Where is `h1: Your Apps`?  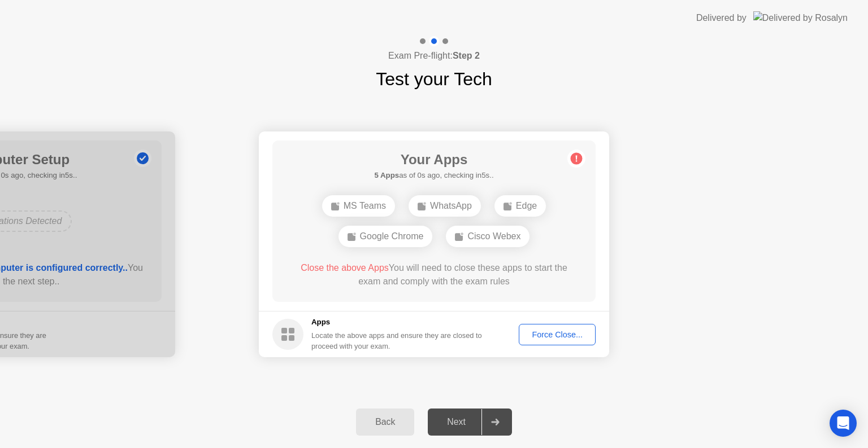 h1: Your Apps is located at coordinates (433, 160).